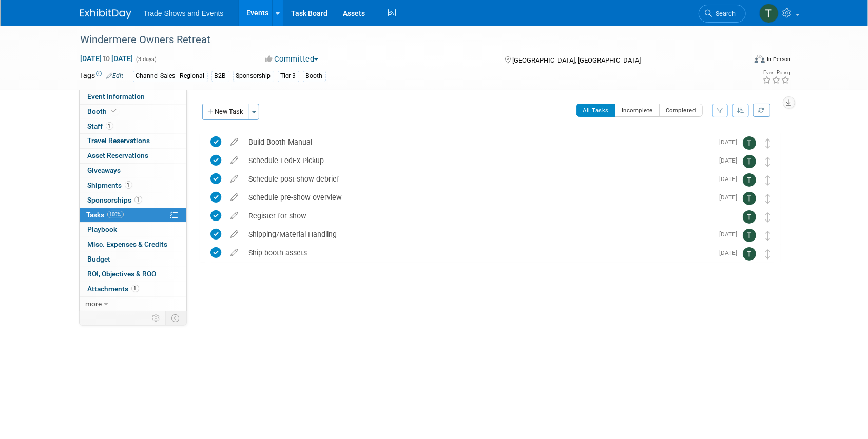 This screenshot has height=439, width=868. Describe the element at coordinates (478, 235) in the screenshot. I see `div: Shipping/Material Handling` at that location.